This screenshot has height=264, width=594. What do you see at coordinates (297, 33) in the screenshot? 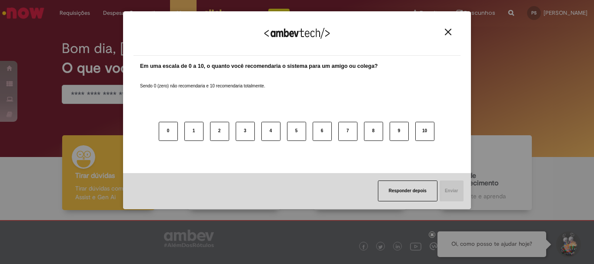
I see `img: Logo Ambevtech` at bounding box center [297, 33].